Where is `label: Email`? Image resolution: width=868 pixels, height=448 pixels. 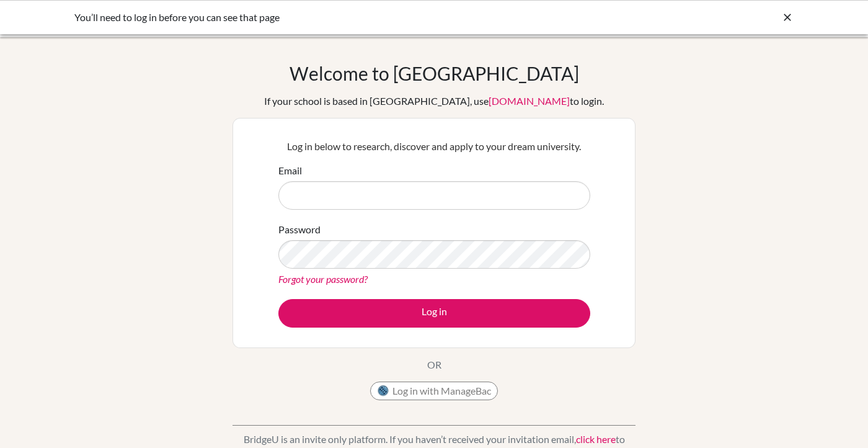 label: Email is located at coordinates (290, 170).